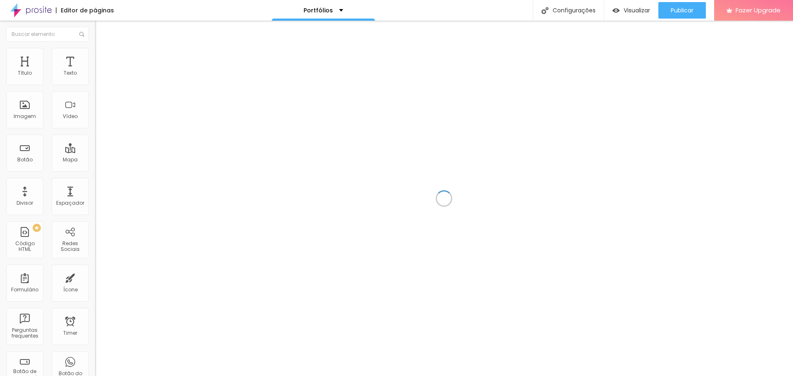  I want to click on div: Perguntas frequentes, so click(24, 333).